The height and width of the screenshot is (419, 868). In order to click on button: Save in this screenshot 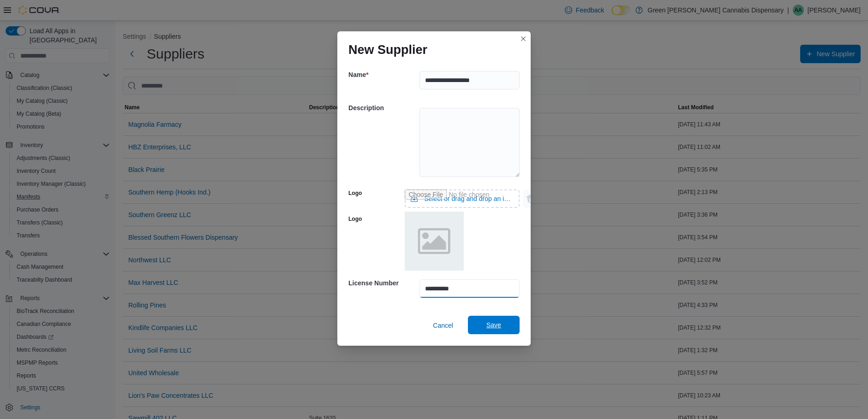, I will do `click(494, 325)`.